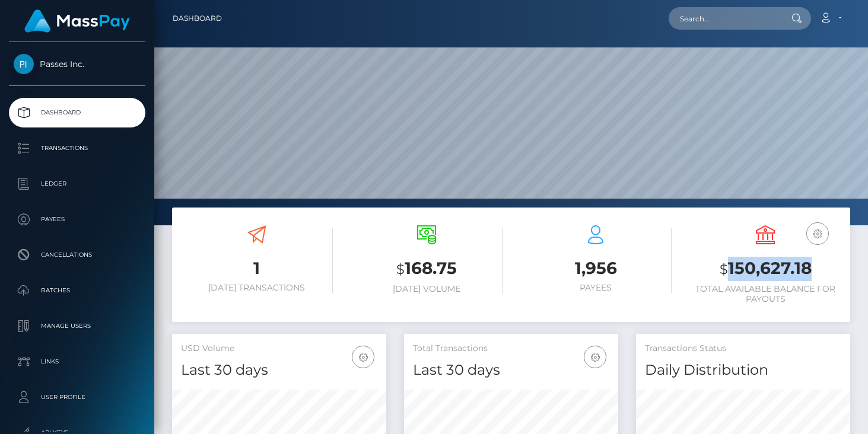  Describe the element at coordinates (765, 269) in the screenshot. I see `h3: 150,627.18` at that location.